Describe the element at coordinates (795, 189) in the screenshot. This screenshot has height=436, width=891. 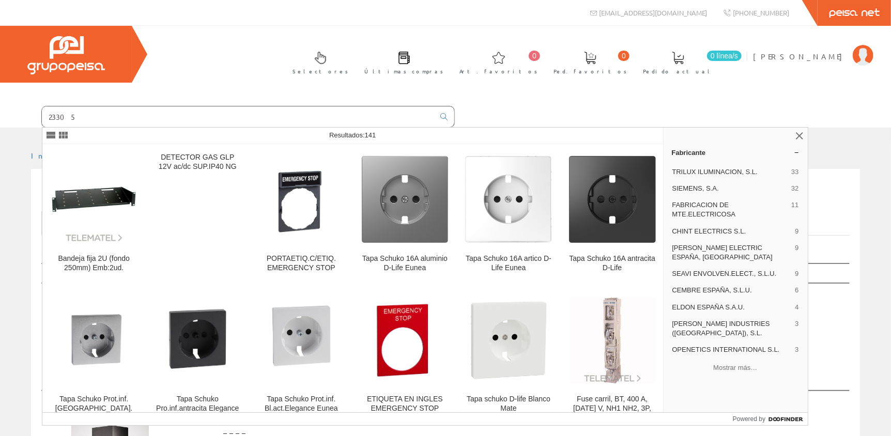
I see `span: 32` at that location.